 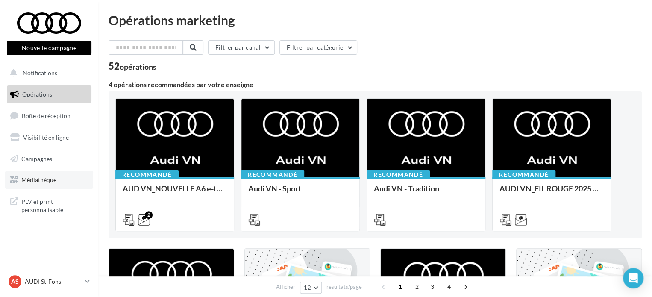 What do you see at coordinates (301, 193) in the screenshot?
I see `div: Audi VN - Sport` at bounding box center [301, 193].